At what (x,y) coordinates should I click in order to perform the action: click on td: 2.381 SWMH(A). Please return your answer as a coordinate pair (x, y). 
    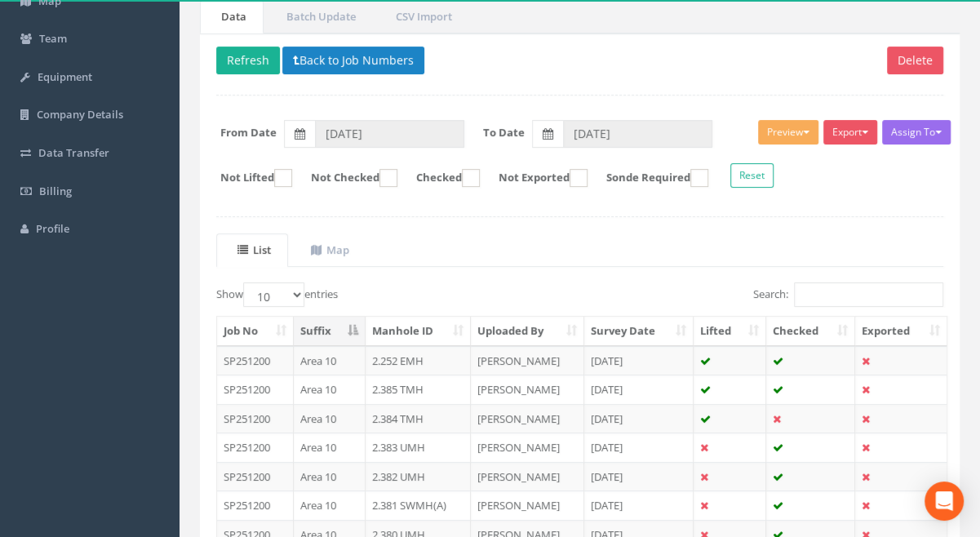
    Looking at the image, I should click on (418, 505).